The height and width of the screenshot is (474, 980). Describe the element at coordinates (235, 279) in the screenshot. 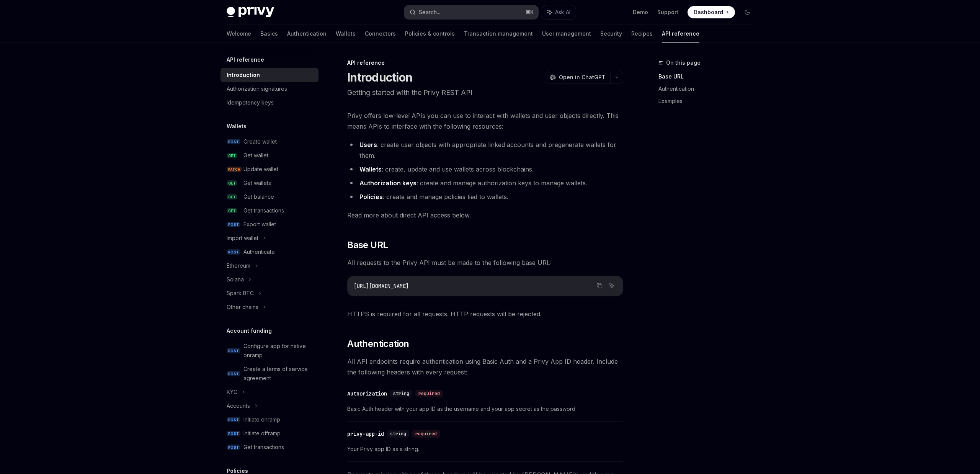

I see `div: Solana` at that location.